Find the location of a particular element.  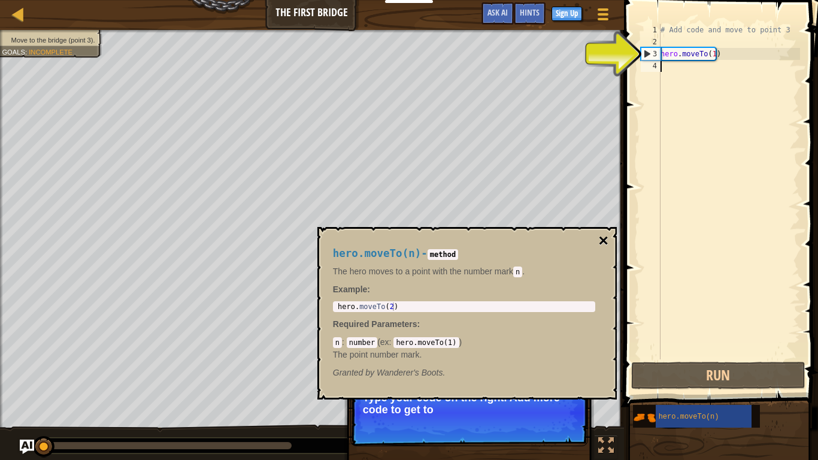

img: portrait.png is located at coordinates (645, 418).